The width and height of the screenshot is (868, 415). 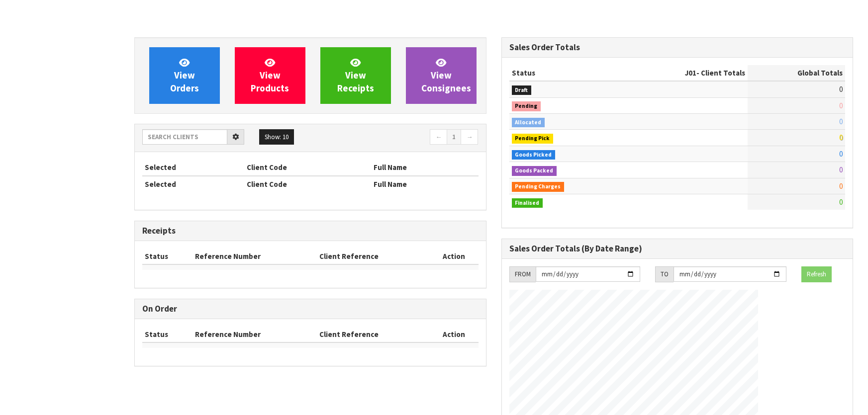 What do you see at coordinates (523, 275) in the screenshot?
I see `div: FROM` at bounding box center [523, 275].